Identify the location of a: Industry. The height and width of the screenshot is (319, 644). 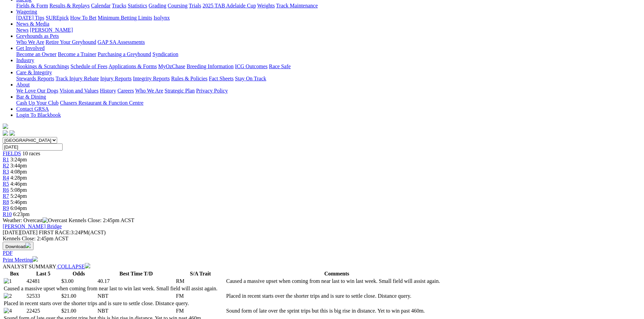
(25, 60).